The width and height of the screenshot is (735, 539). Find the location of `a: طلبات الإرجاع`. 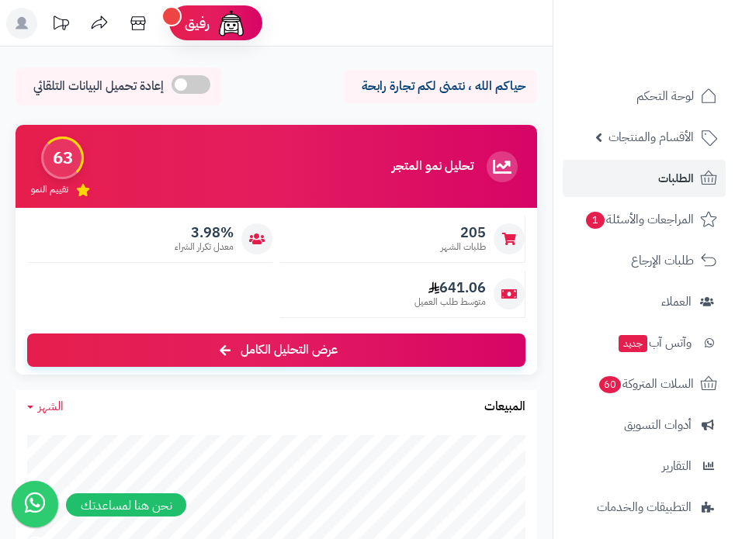

a: طلبات الإرجاع is located at coordinates (644, 261).